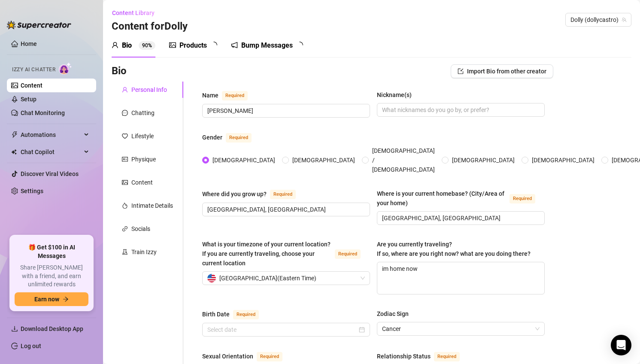  What do you see at coordinates (144, 159) in the screenshot?
I see `div: Physique` at bounding box center [144, 159].